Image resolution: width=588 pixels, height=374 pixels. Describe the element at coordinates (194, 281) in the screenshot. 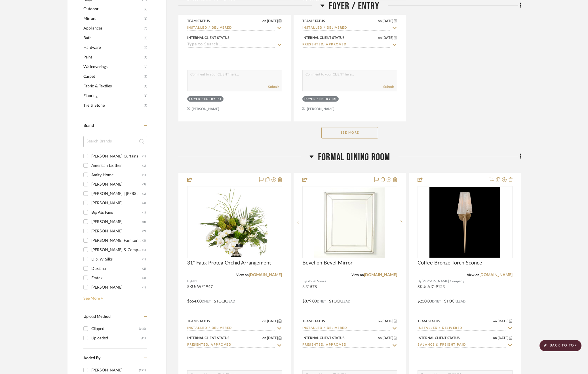

I see `span: NDI` at that location.